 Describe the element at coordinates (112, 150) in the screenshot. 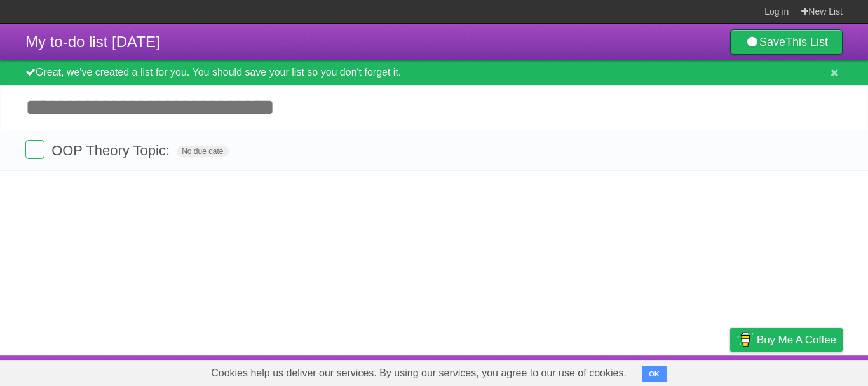

I see `span: OOP Theory Topic:` at that location.